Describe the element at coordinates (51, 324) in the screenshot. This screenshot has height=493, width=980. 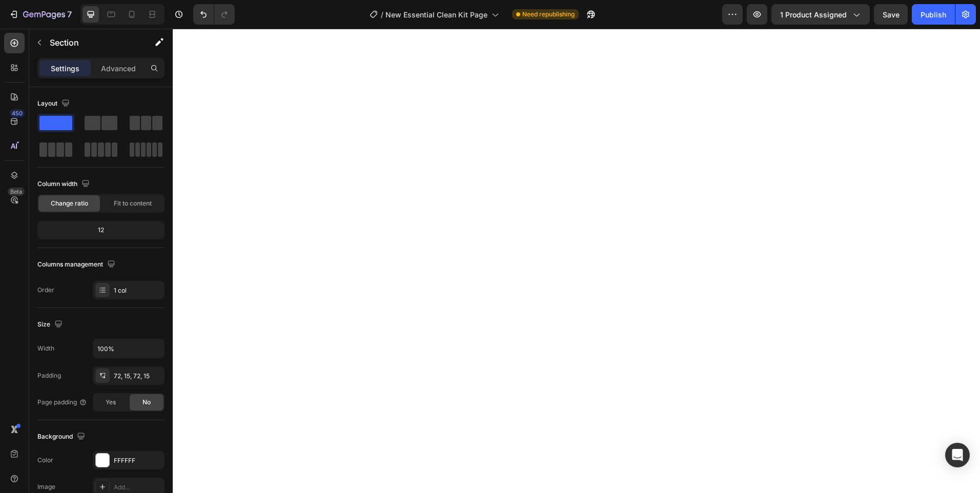
I see `div: Size` at that location.